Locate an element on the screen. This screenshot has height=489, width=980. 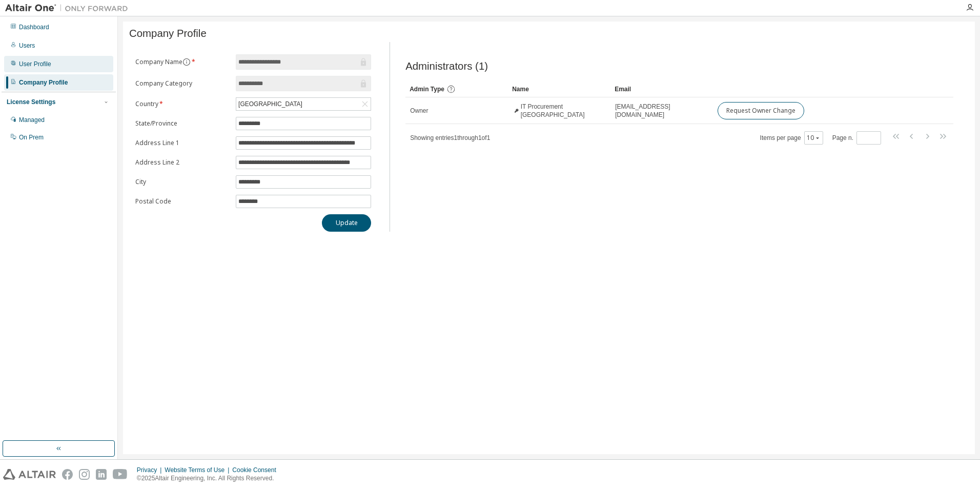
label: Country is located at coordinates (182, 104).